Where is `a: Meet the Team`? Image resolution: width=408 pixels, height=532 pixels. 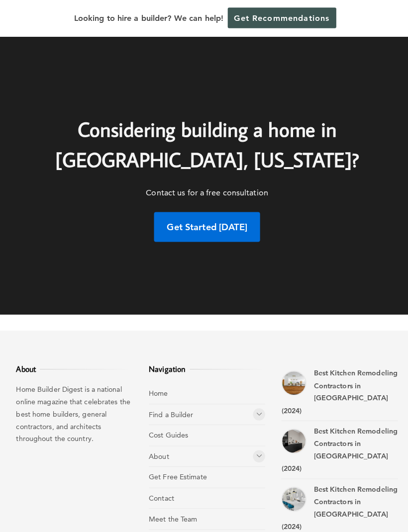
a: Meet the Team is located at coordinates (171, 511).